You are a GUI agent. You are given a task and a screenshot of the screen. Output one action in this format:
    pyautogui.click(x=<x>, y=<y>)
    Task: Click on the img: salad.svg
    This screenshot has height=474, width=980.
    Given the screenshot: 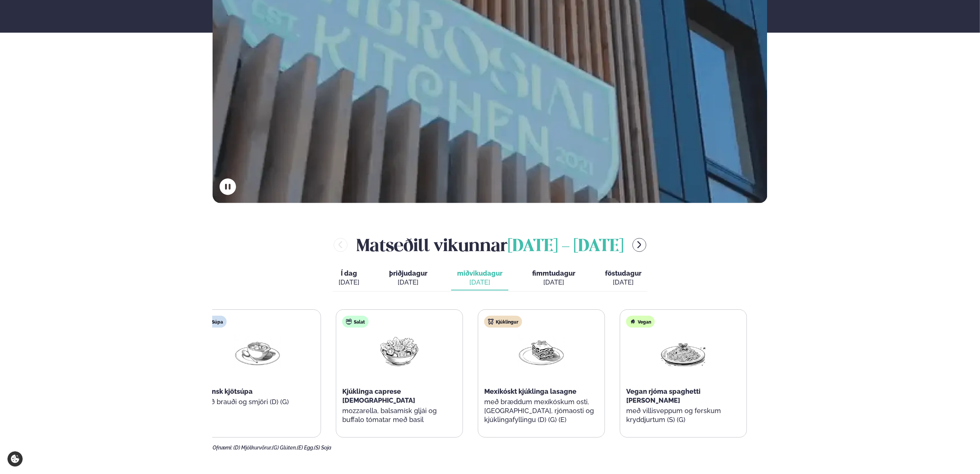 What is the action you would take?
    pyautogui.click(x=349, y=322)
    